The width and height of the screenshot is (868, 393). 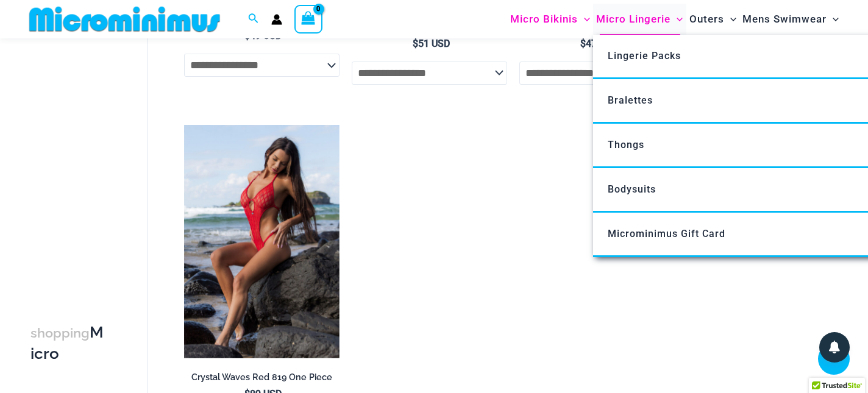 What do you see at coordinates (630, 100) in the screenshot?
I see `span: Bralettes` at bounding box center [630, 100].